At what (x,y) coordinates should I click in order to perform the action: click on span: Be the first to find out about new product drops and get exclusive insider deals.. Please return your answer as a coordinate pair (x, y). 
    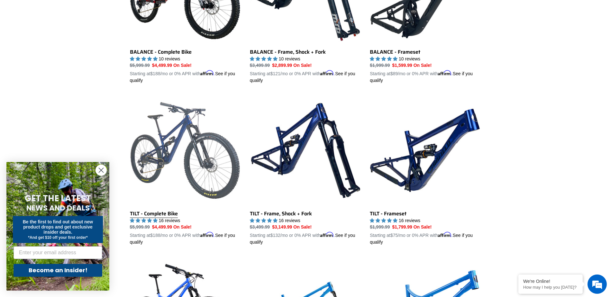
    Looking at the image, I should click on (58, 227).